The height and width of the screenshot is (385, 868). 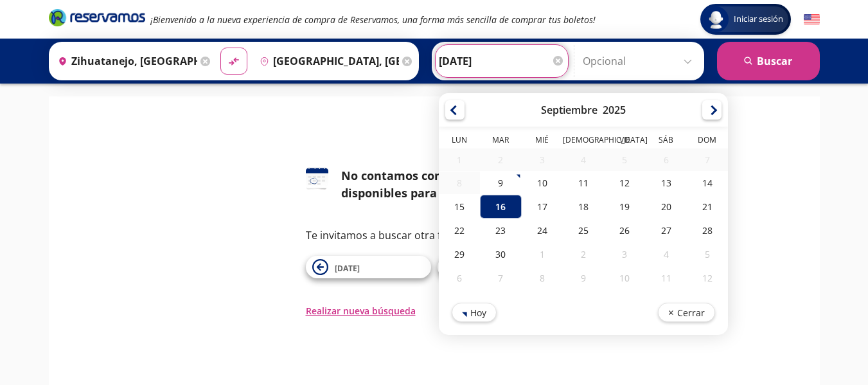 What do you see at coordinates (624, 142) in the screenshot?
I see `th: Viernes` at bounding box center [624, 142].